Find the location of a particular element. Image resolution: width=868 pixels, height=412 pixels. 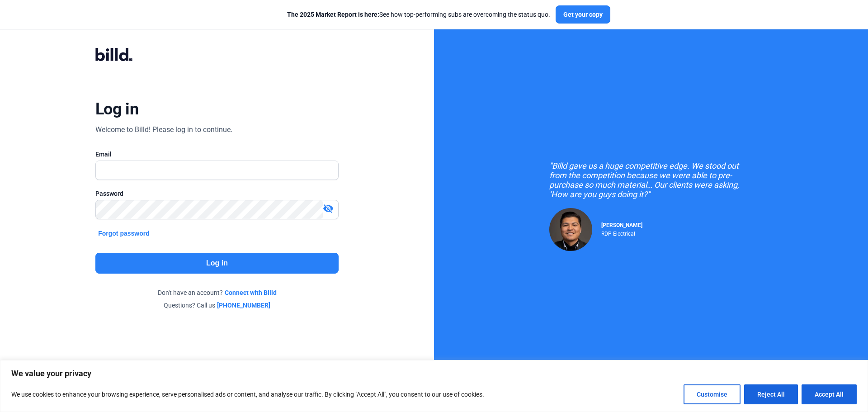

button: Log in is located at coordinates (217, 263).